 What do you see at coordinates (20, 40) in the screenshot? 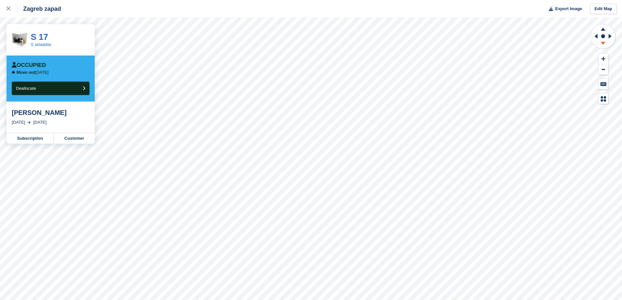
I see `img: container-sm.png` at bounding box center [20, 40].